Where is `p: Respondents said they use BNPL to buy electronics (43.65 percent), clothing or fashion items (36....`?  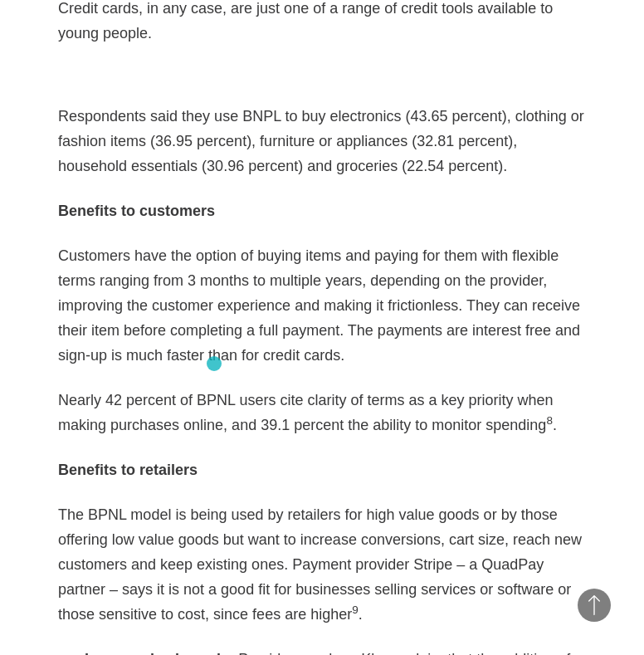 p: Respondents said they use BNPL to buy electronics (43.65 percent), clothing or fashion items (36.... is located at coordinates (322, 141).